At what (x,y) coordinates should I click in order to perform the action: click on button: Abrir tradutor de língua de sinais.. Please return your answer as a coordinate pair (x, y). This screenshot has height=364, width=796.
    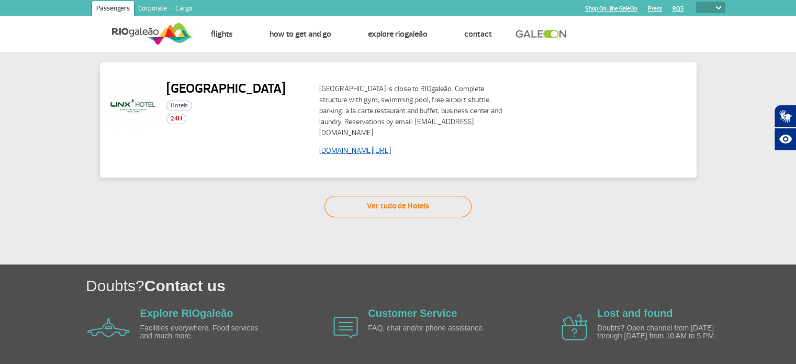
    Looking at the image, I should click on (785, 116).